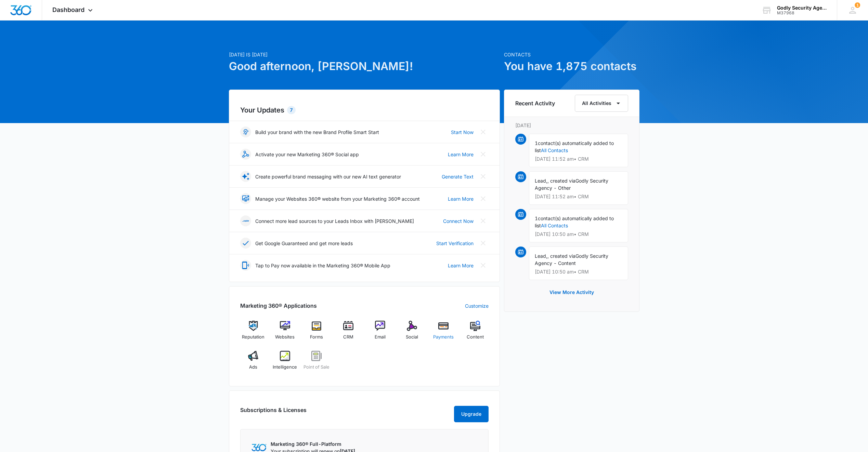 Image resolution: width=868 pixels, height=452 pixels. I want to click on p: Build your brand with the new Brand Profile Smart Start, so click(317, 132).